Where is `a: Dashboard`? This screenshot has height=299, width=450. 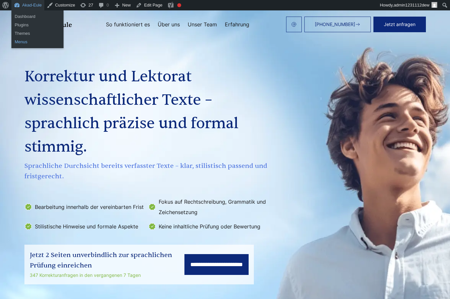 a: Dashboard is located at coordinates (37, 17).